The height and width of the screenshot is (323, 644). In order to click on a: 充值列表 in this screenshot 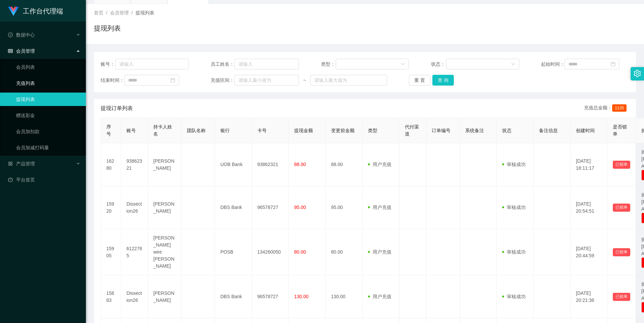, I will do `click(48, 83)`.